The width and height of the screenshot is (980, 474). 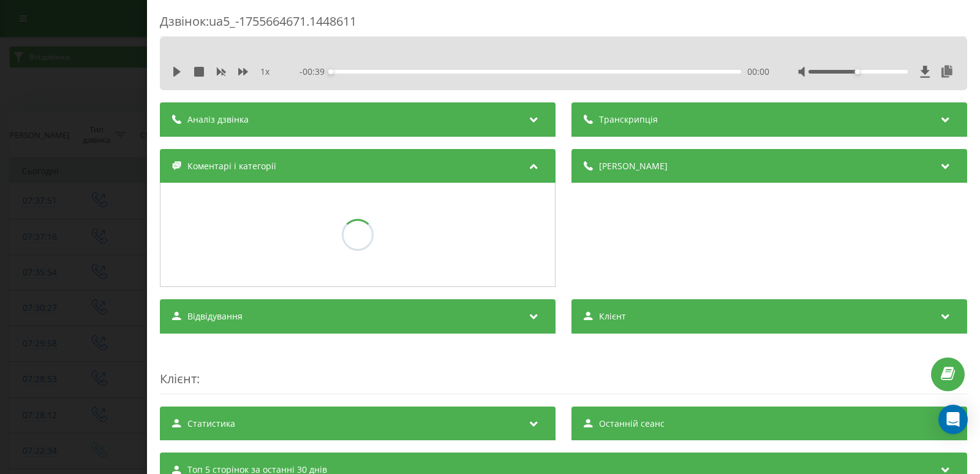 I want to click on span: - 00:39, so click(x=315, y=72).